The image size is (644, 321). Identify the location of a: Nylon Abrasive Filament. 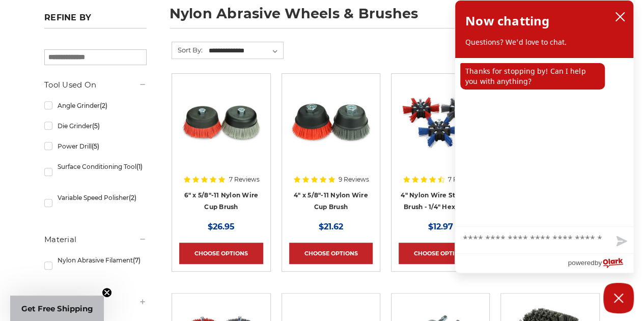
(95, 266).